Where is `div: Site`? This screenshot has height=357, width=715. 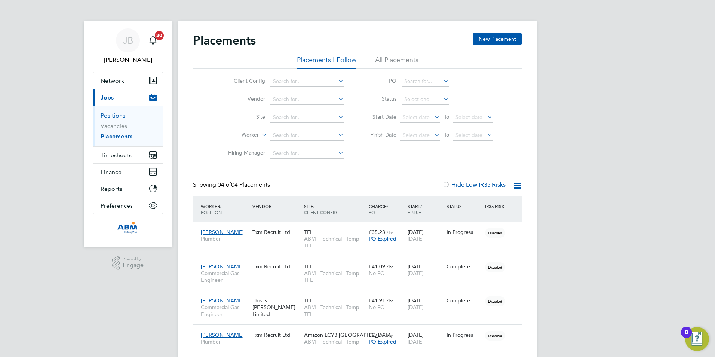
div: Site is located at coordinates (334, 209).